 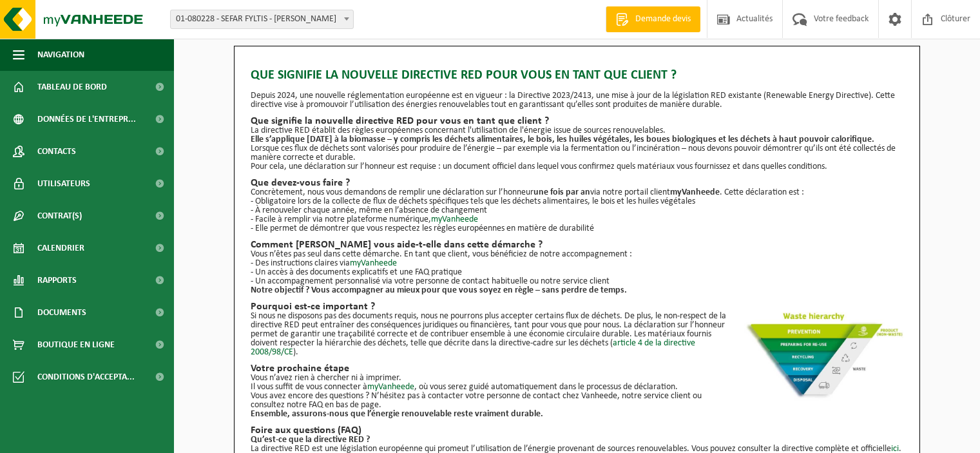 I want to click on h2: Votre prochaine étape, so click(x=576, y=369).